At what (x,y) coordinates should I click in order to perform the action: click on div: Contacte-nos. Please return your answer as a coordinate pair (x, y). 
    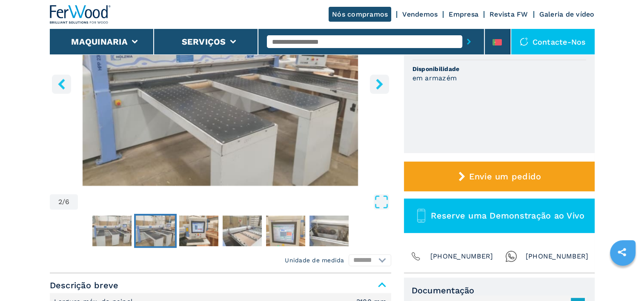
    Looking at the image, I should click on (553, 41).